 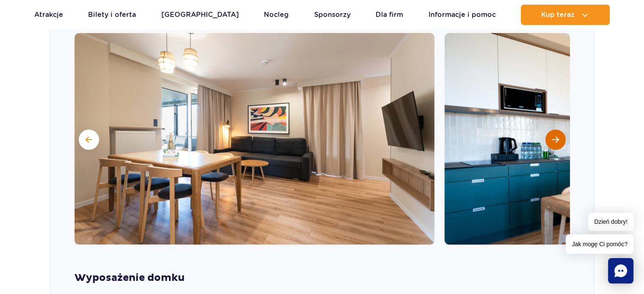 What do you see at coordinates (276, 15) in the screenshot?
I see `a: Nocleg` at bounding box center [276, 15].